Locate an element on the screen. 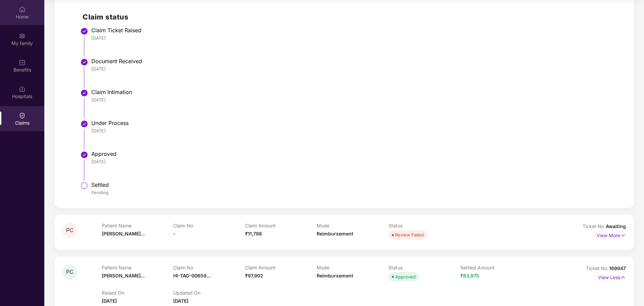 This screenshot has height=306, width=644. span: HI-TAG-00659... is located at coordinates (192, 276).